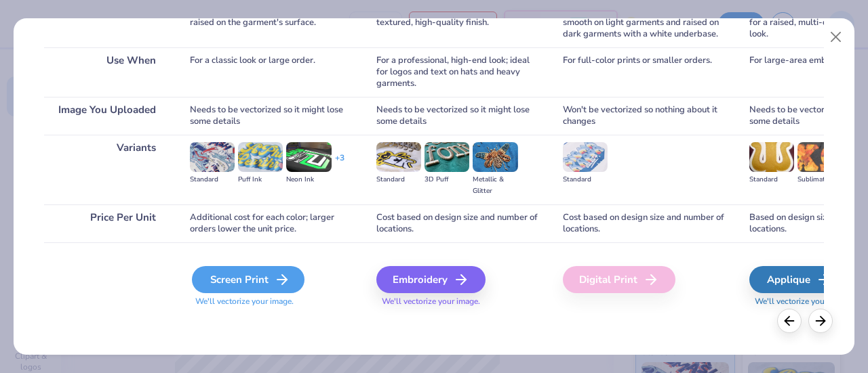 This screenshot has width=868, height=373. What do you see at coordinates (106, 116) in the screenshot?
I see `div: Image You Uploaded` at bounding box center [106, 116].